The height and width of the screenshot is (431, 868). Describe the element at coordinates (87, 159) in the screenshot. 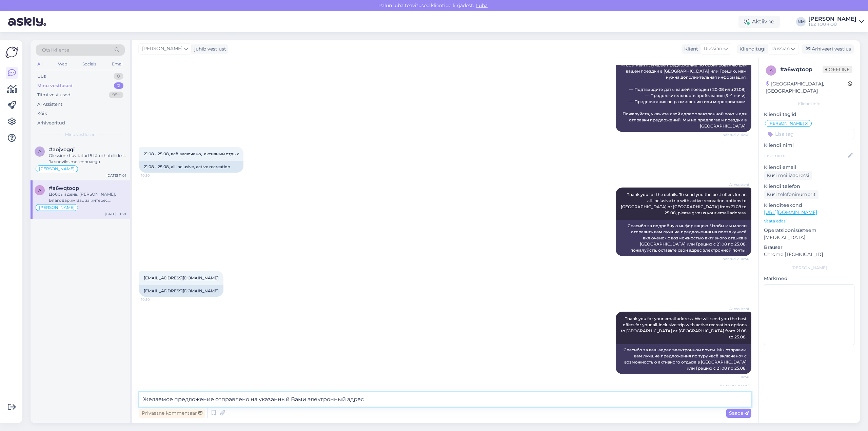

I see `div: Oleksime huvitatud 5 tärni hotellidest. Ja sooviksime lennuaegu` at that location.